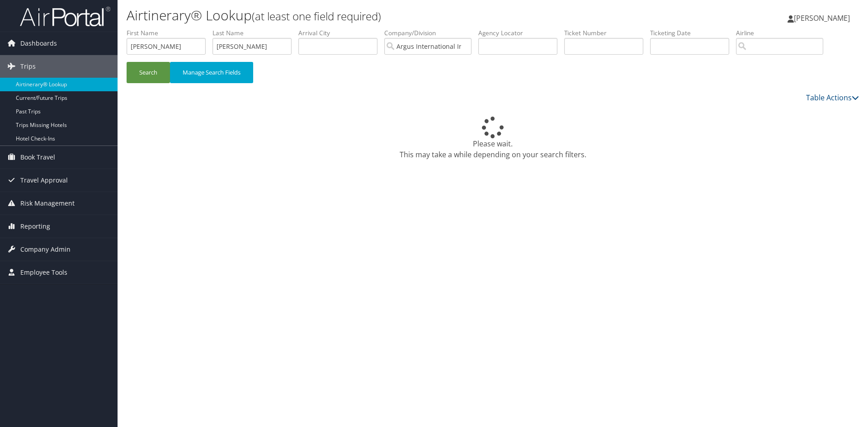 This screenshot has width=868, height=427. What do you see at coordinates (693, 33) in the screenshot?
I see `label: Ticketing Date` at bounding box center [693, 33].